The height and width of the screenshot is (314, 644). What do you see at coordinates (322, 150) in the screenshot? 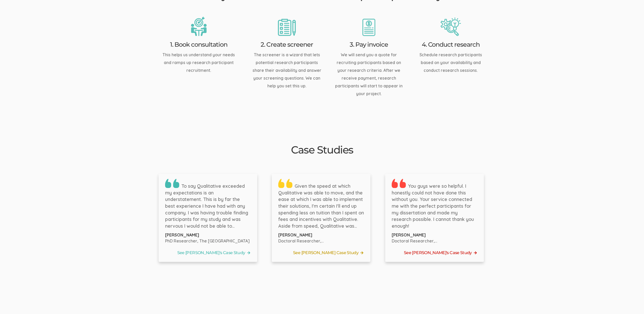
I see `h2: Case Studies` at bounding box center [322, 150].